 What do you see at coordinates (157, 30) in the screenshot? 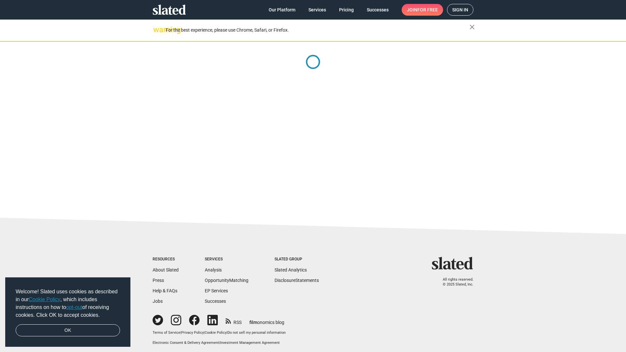
I see `mat-icon: warning` at bounding box center [157, 30].